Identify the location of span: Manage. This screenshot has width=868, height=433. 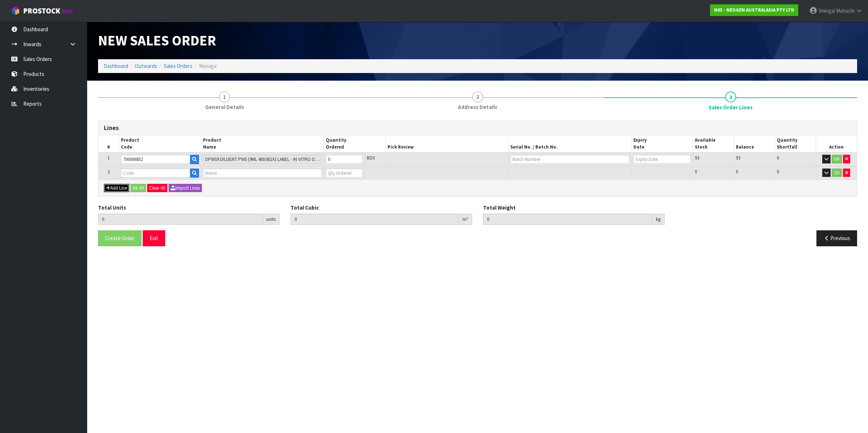
(208, 66).